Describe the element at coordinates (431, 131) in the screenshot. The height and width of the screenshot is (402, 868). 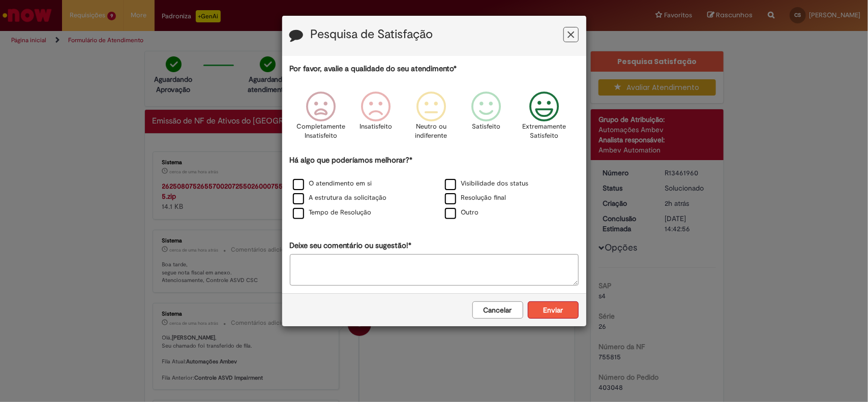
I see `p: Neutro ou indiferente` at that location.